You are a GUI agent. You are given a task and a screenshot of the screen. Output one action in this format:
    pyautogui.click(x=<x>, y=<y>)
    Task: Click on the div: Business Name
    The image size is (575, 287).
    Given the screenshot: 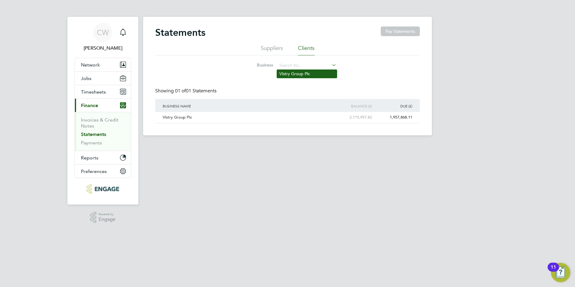 What is the action you would take?
    pyautogui.click(x=247, y=106)
    